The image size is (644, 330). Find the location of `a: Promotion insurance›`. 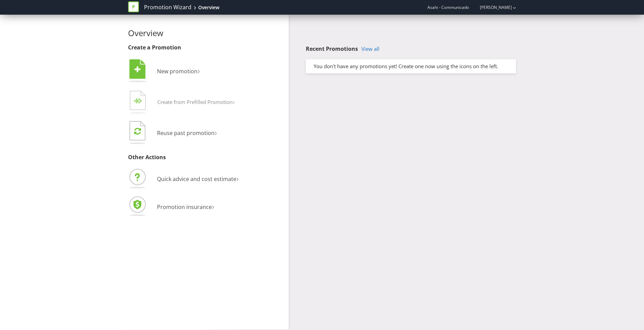

a: Promotion insurance› is located at coordinates (171, 207).